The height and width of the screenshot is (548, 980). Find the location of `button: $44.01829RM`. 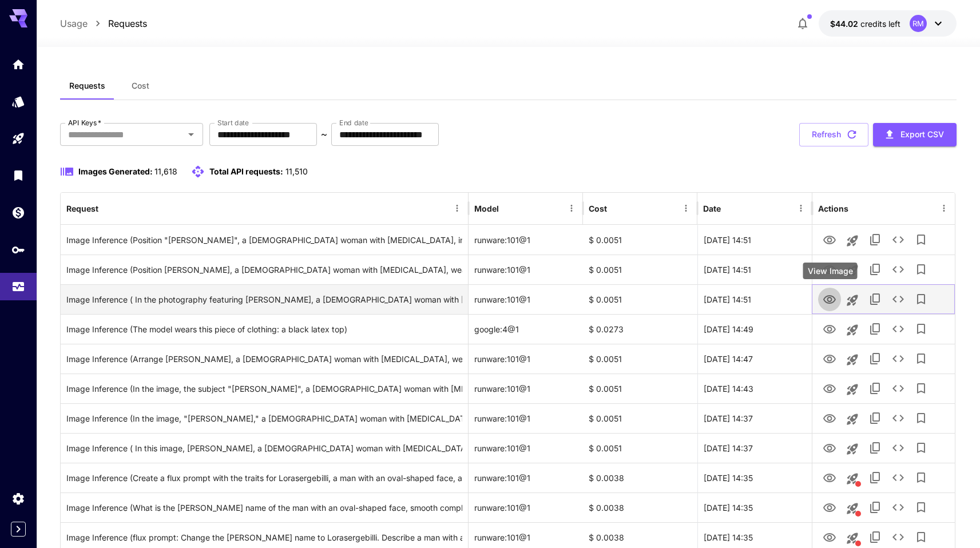

button: $44.01829RM is located at coordinates (887, 23).